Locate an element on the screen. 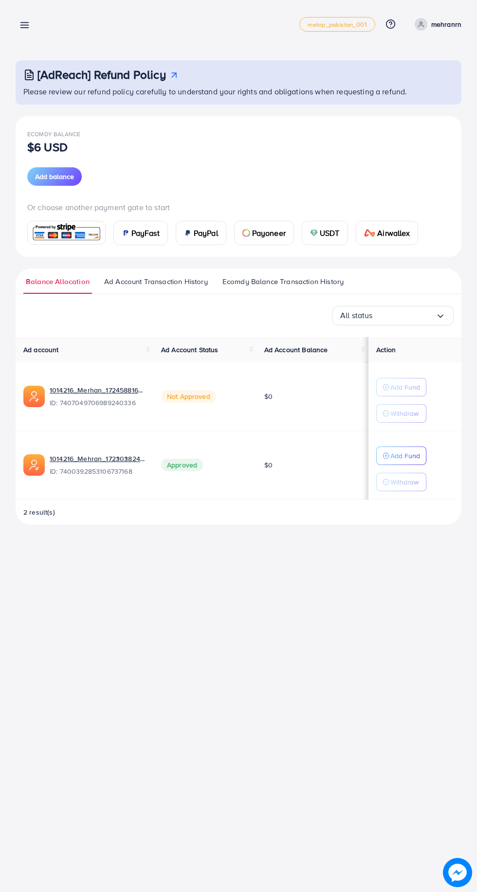  a: 1014216_Merhan_1724588164299 is located at coordinates (97, 390).